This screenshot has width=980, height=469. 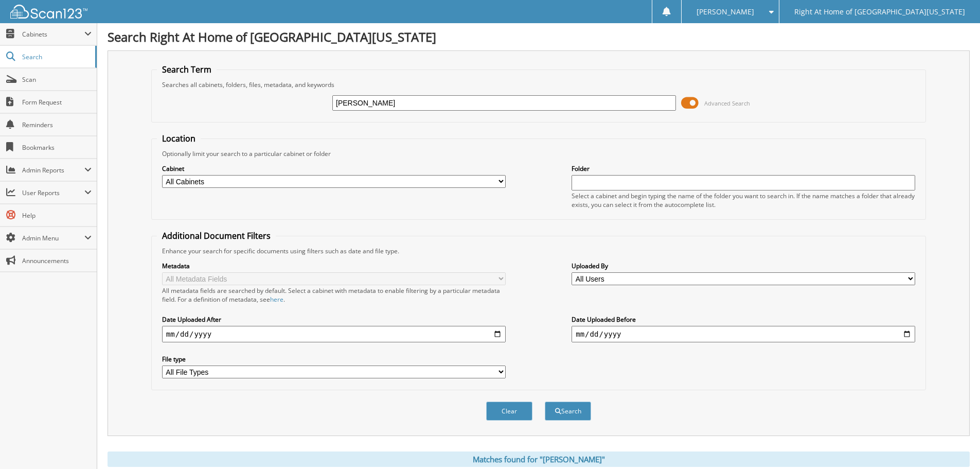 What do you see at coordinates (334, 334) in the screenshot?
I see `input: start` at bounding box center [334, 334].